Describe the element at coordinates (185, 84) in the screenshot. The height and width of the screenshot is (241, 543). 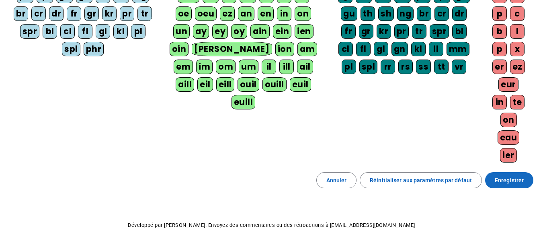
I see `div: aill` at that location.